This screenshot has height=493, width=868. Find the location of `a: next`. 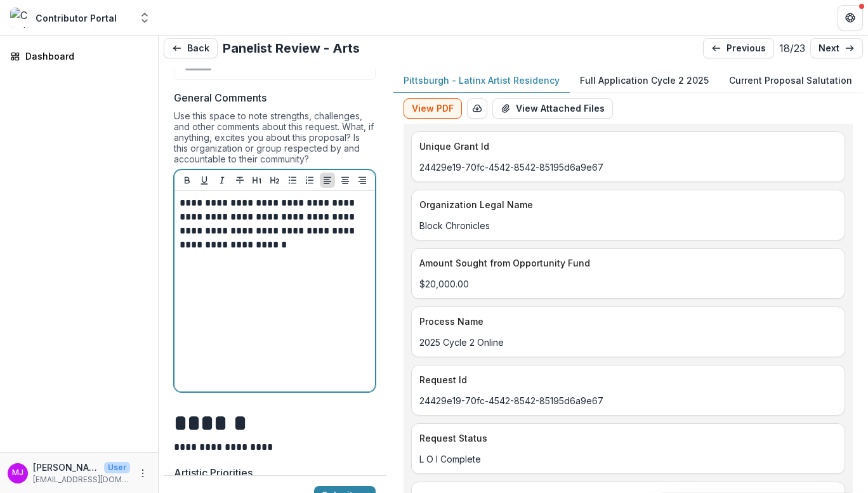

a: next is located at coordinates (836, 48).